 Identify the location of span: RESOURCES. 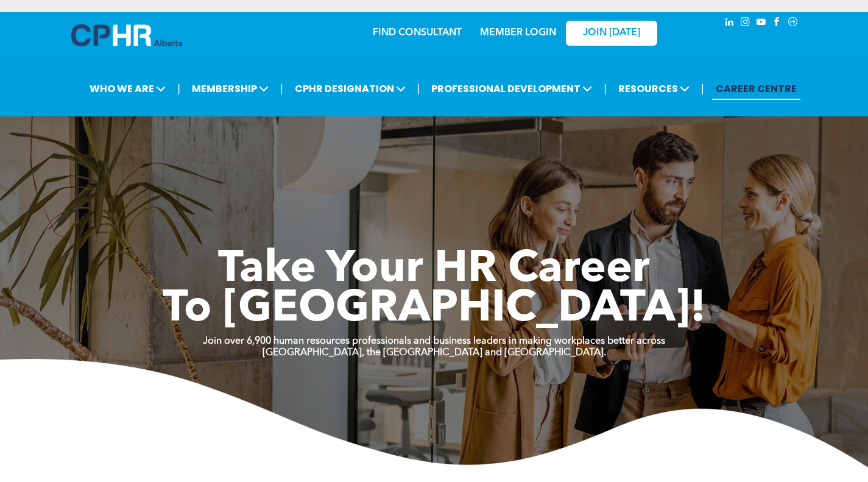
(653, 88).